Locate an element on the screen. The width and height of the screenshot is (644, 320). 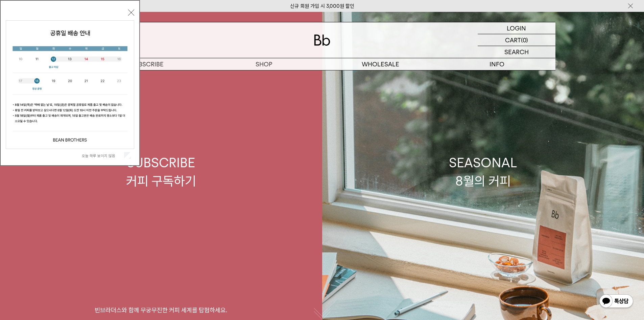
p: CART is located at coordinates (513, 40).